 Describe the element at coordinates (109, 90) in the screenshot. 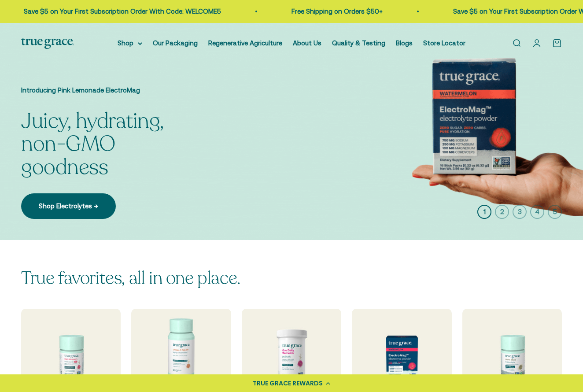

I see `p: Introducing Pink Lemonade ElectroMag` at that location.